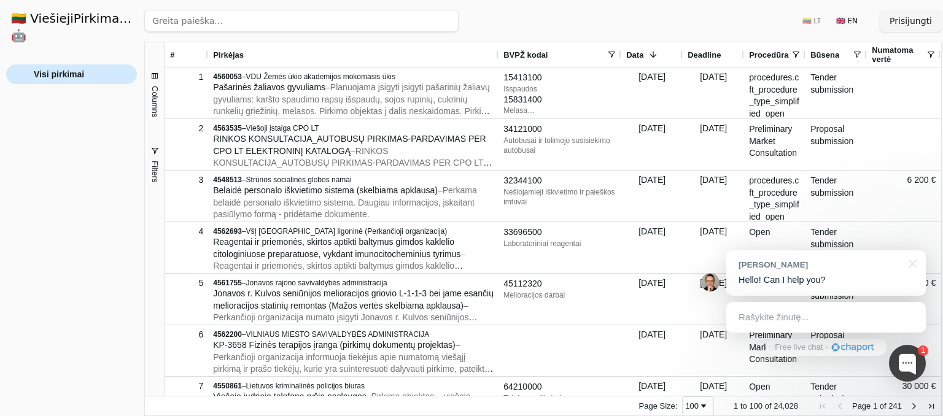 The width and height of the screenshot is (943, 416). Describe the element at coordinates (302, 21) in the screenshot. I see `input: Greita paieška...` at that location.